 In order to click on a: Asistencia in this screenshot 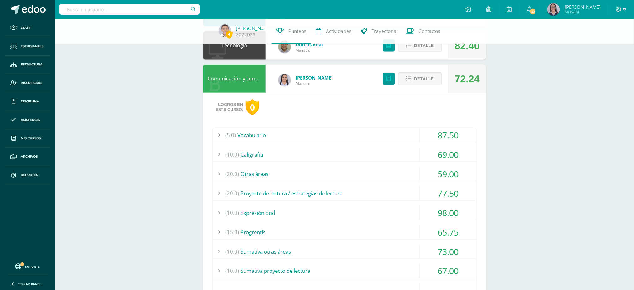, I will do `click(28, 120)`.